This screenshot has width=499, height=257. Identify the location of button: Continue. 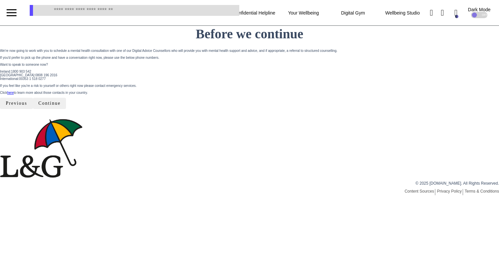
(49, 103).